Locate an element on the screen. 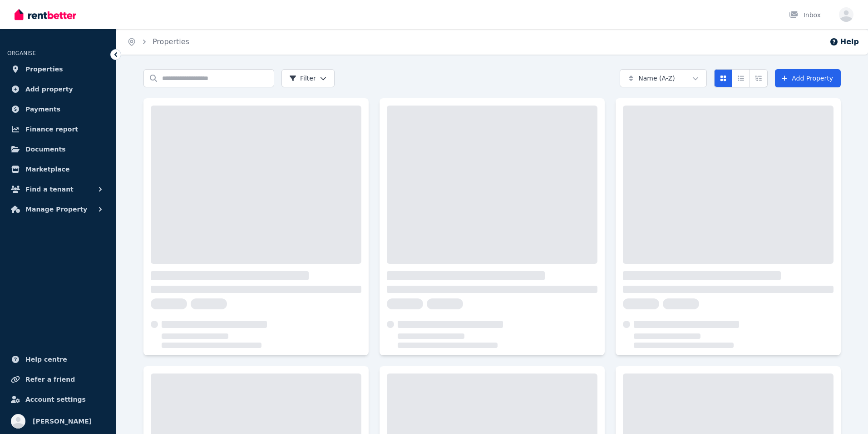 The height and width of the screenshot is (434, 868). nav: Breadcrumb is located at coordinates (158, 42).